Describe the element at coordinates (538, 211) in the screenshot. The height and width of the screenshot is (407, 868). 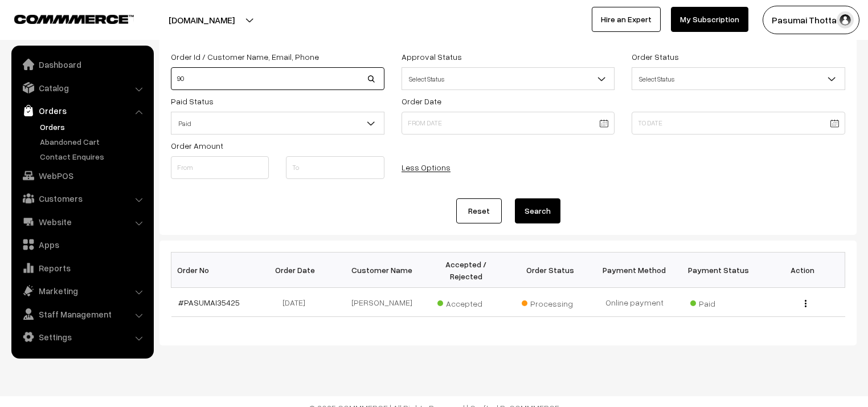
I see `button: Search` at that location.